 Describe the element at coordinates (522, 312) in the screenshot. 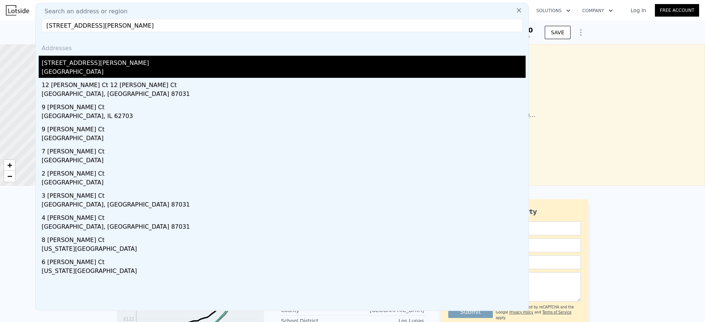

I see `a: Privacy Policy` at that location.